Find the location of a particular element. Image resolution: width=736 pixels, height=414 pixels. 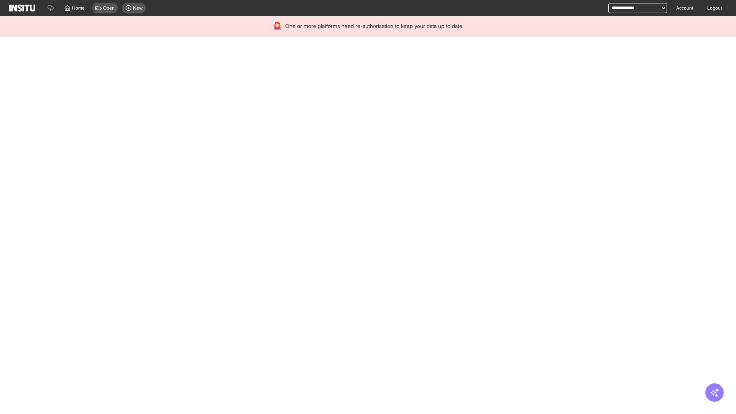

span: New is located at coordinates (138, 8).